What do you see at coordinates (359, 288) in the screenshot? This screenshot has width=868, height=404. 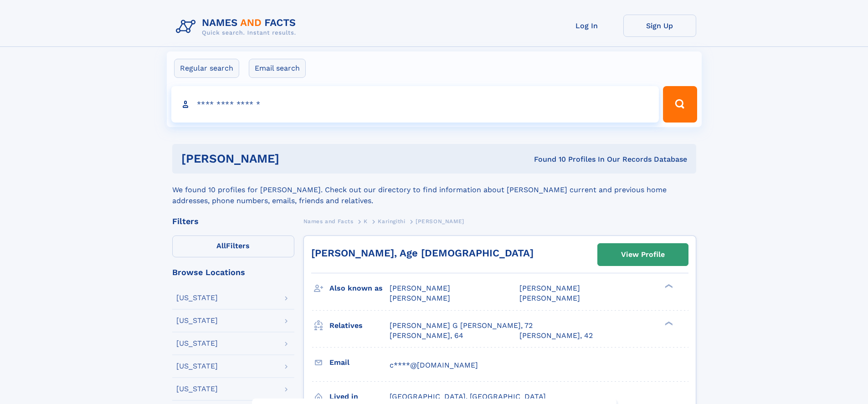 I see `h3: Also known as` at bounding box center [359, 288].